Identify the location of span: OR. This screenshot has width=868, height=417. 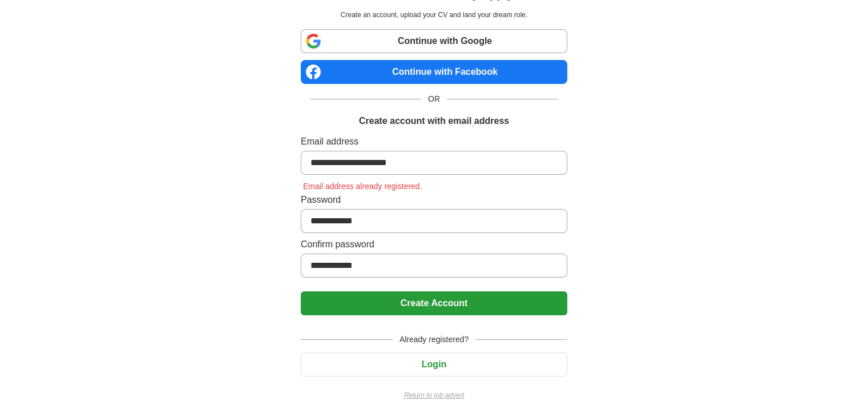
(434, 99).